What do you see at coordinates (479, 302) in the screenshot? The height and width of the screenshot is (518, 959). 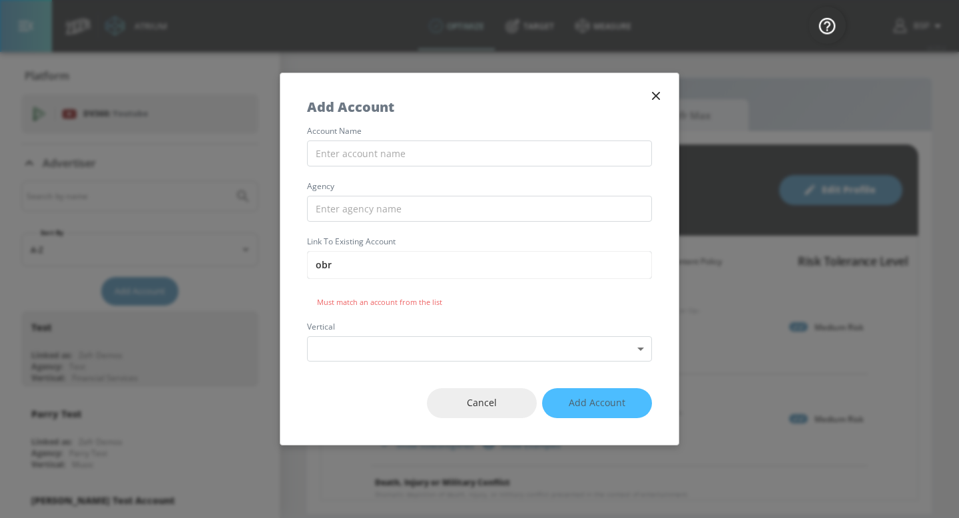 I see `p: Must match an account from the list` at bounding box center [479, 302].